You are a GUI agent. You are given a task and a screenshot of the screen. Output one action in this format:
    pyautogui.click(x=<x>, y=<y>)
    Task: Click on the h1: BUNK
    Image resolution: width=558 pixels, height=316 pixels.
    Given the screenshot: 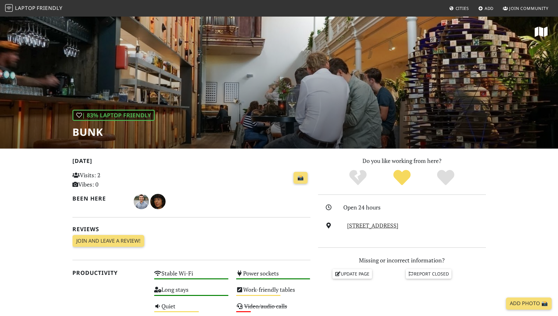 What is the action you would take?
    pyautogui.click(x=114, y=132)
    